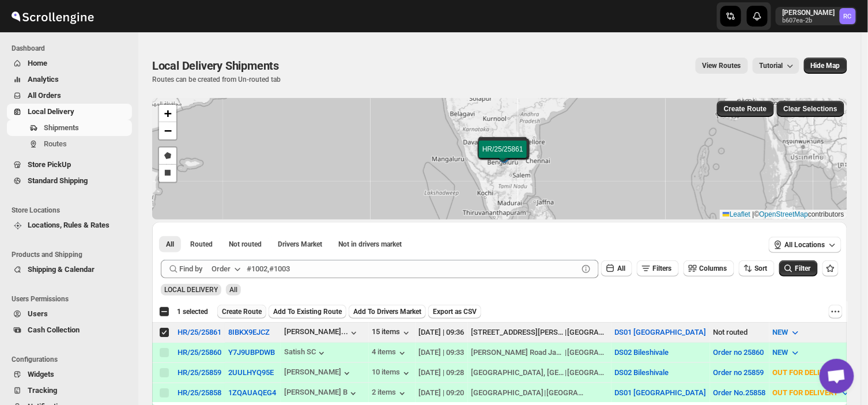 Image resolution: width=868 pixels, height=405 pixels. What do you see at coordinates (167, 131) in the screenshot?
I see `a: Zoom out` at bounding box center [167, 131].